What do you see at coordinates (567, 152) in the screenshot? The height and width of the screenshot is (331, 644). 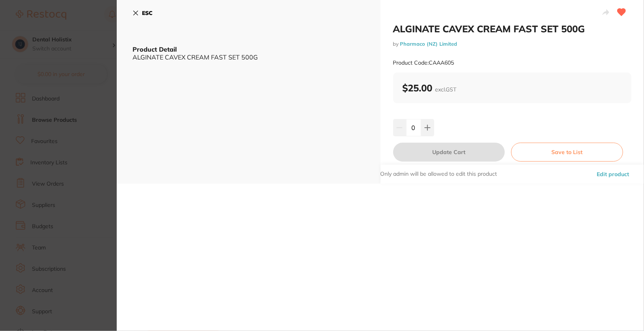 I see `button: Save to List` at bounding box center [567, 152].